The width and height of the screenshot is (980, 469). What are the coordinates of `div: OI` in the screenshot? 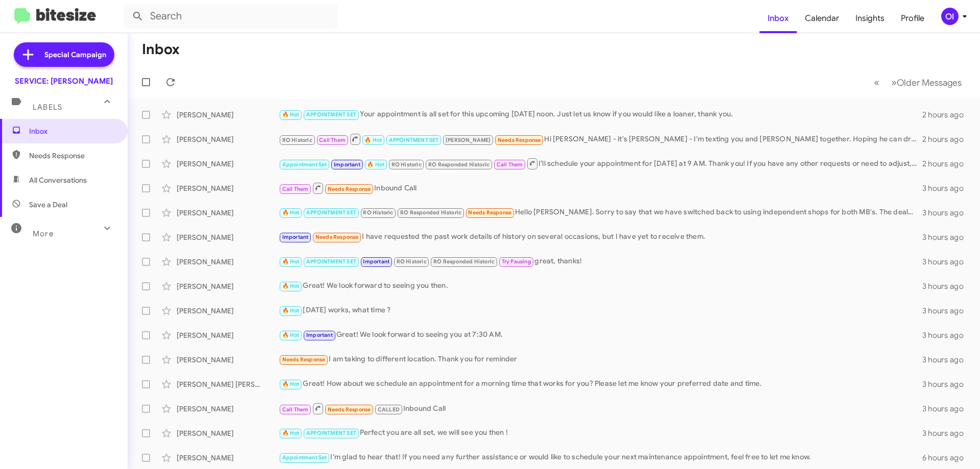 It's located at (950, 16).